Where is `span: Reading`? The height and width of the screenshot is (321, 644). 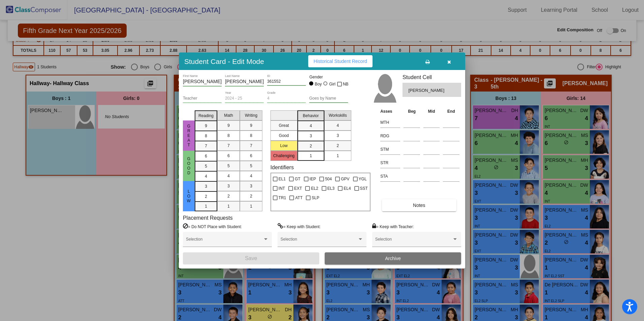 span: Reading is located at coordinates (206, 116).